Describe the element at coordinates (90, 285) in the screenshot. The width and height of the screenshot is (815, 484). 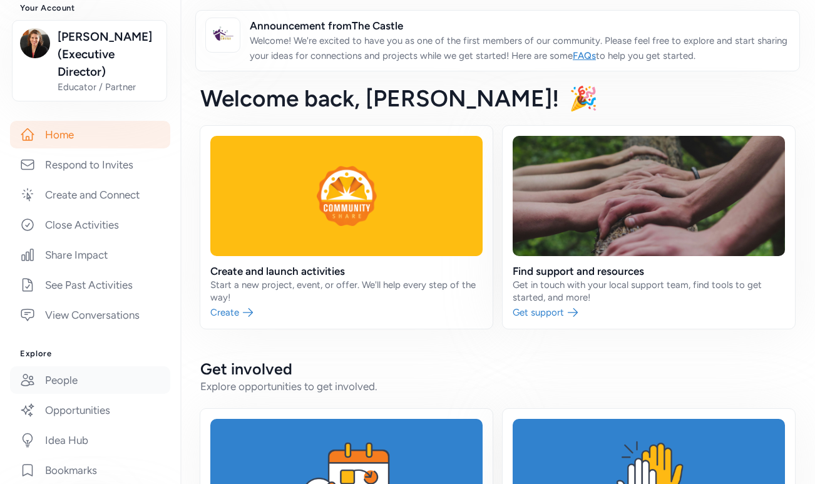
I see `a: See Past Activities` at that location.